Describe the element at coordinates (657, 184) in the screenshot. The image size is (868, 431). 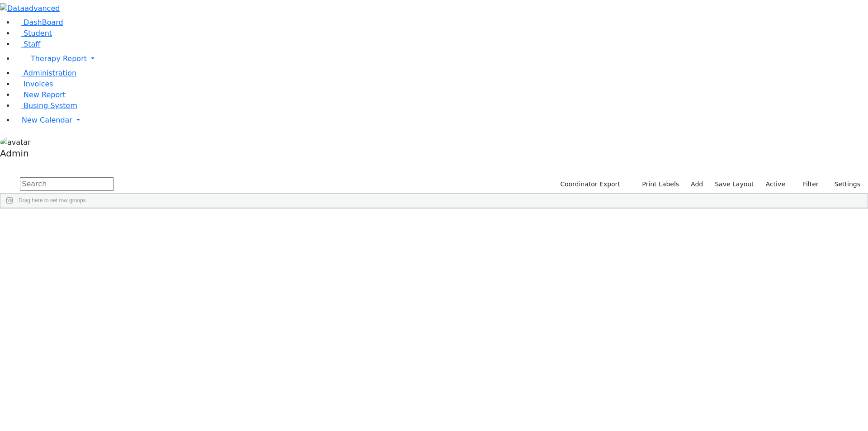
I see `button: Print Labels` at that location.